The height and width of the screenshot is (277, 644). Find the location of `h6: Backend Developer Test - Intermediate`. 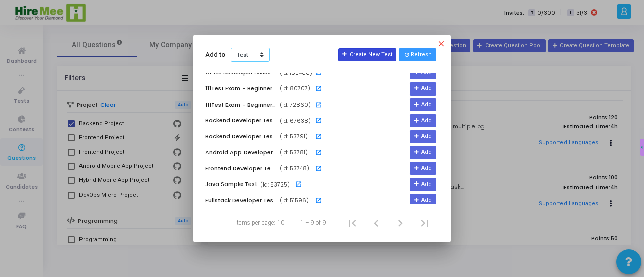

h6: Backend Developer Test - Intermediate is located at coordinates (241, 136).